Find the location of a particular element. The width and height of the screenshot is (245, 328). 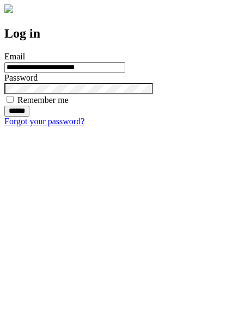

a: Forgot your password? is located at coordinates (44, 121).